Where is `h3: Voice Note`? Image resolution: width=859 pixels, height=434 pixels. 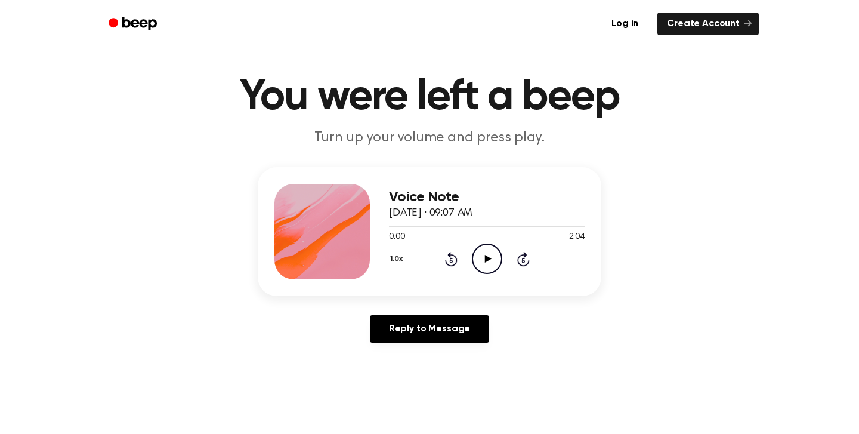
h3: Voice Note is located at coordinates (487, 197).